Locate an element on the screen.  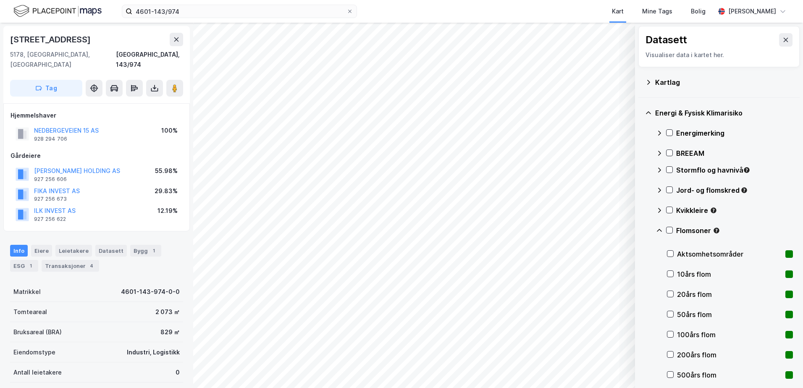
div: Hjemmelshaver is located at coordinates (97, 116).